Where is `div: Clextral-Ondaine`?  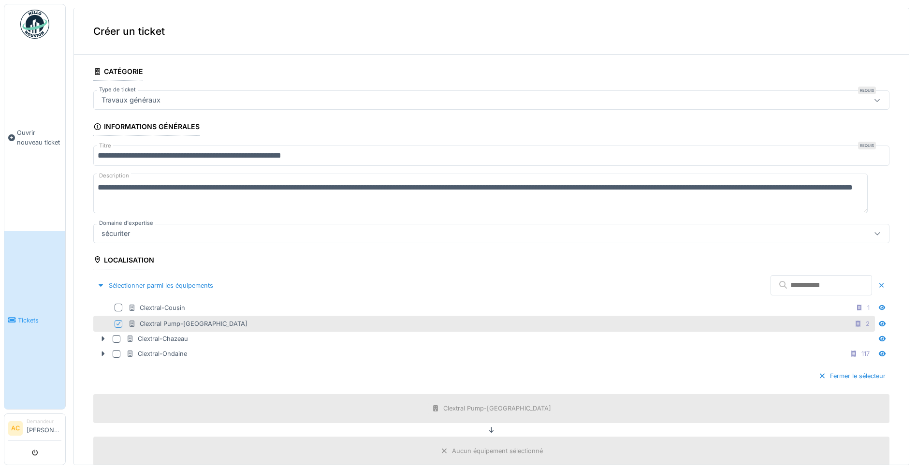
div: Clextral-Ondaine is located at coordinates (157, 353).